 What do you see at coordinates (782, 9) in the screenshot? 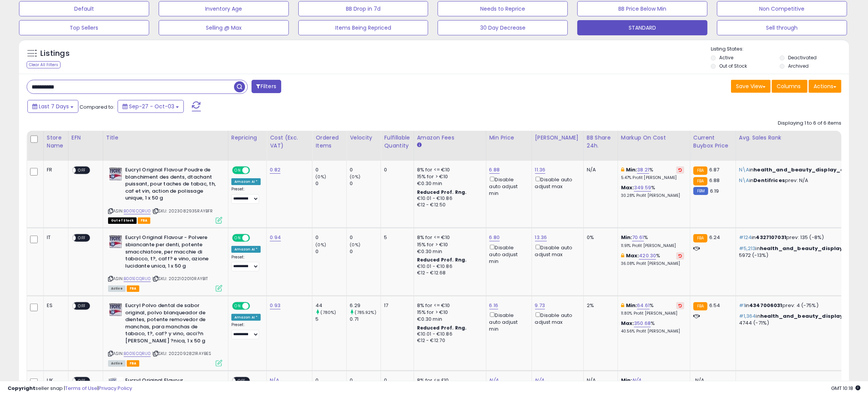
I see `button: Non Competitive` at bounding box center [782, 9].